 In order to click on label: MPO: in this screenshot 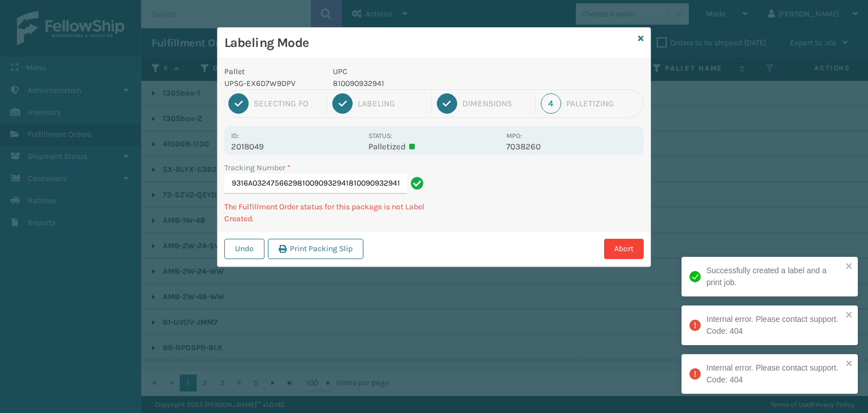, I will do `click(514, 136)`.